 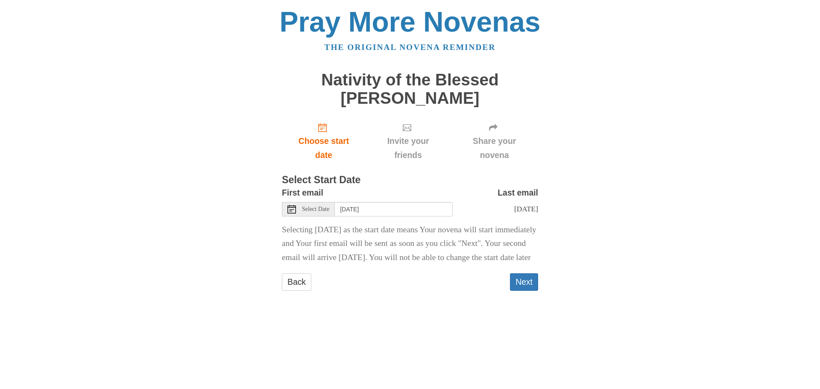 What do you see at coordinates (410, 47) in the screenshot?
I see `a: The original novena reminder` at bounding box center [410, 47].